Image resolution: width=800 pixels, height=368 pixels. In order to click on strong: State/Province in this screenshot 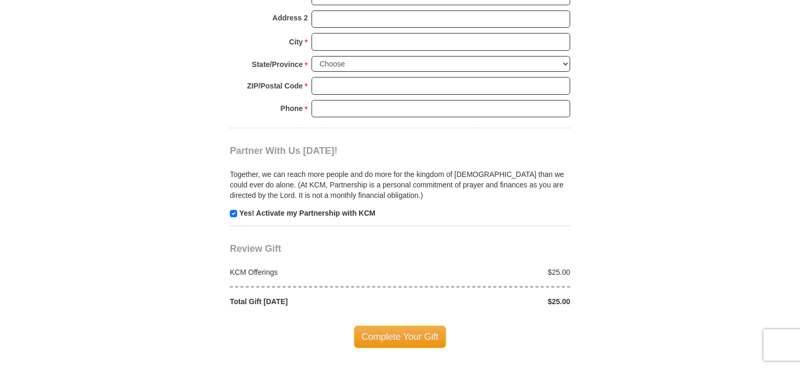, I will do `click(277, 64)`.